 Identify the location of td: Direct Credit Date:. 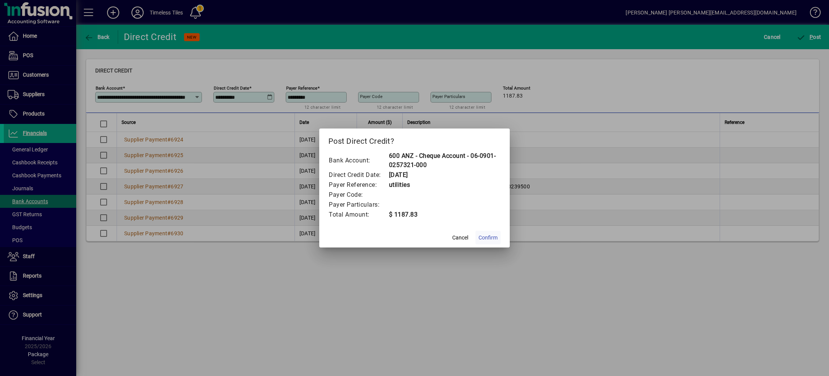
(359, 175).